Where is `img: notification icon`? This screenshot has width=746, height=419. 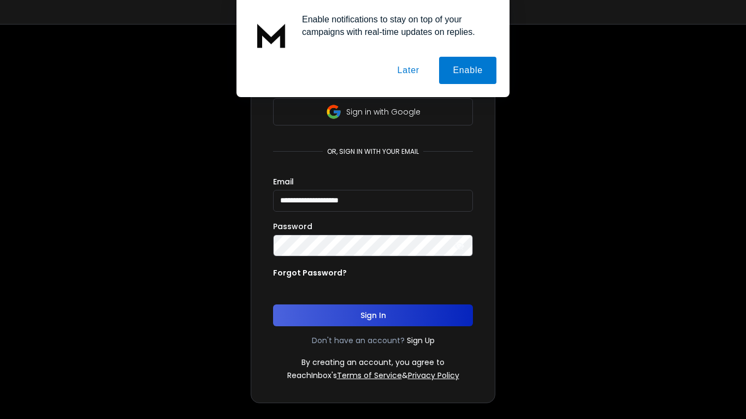 img: notification icon is located at coordinates (271, 35).